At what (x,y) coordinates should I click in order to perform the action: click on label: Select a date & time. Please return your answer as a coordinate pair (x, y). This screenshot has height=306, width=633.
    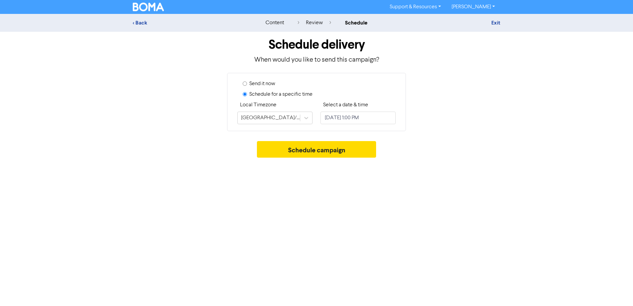
    Looking at the image, I should click on (346, 105).